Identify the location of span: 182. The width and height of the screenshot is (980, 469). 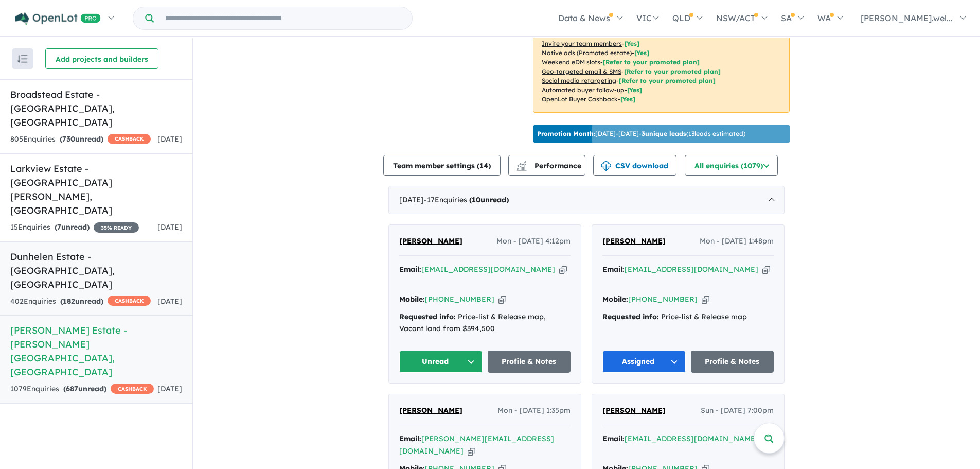
(69, 301).